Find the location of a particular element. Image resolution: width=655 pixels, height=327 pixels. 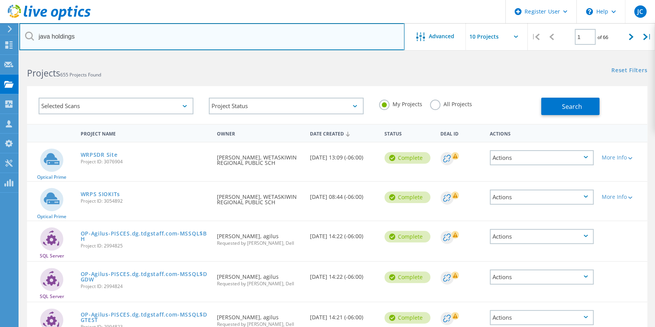

span: Project ID: 3054892 is located at coordinates (145, 201).